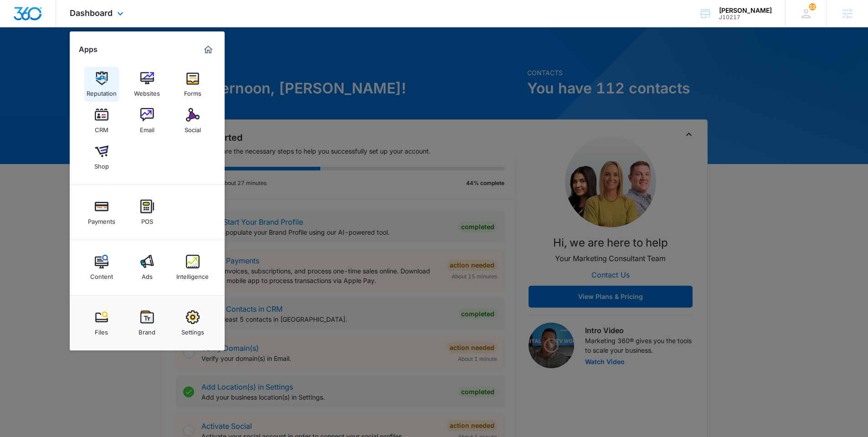 The height and width of the screenshot is (437, 868). I want to click on a: Social, so click(193, 120).